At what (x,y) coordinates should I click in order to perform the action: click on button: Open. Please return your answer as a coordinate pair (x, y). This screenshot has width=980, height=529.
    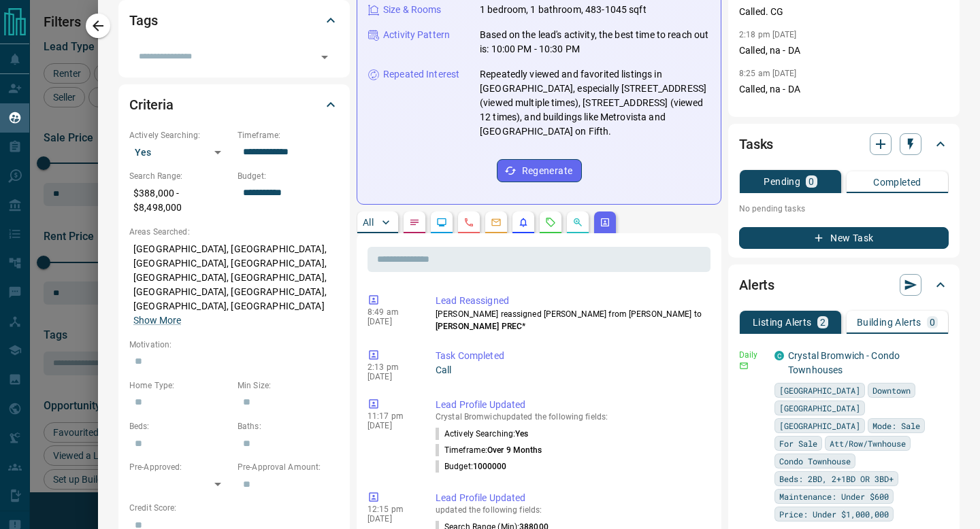
    Looking at the image, I should click on (325, 57).